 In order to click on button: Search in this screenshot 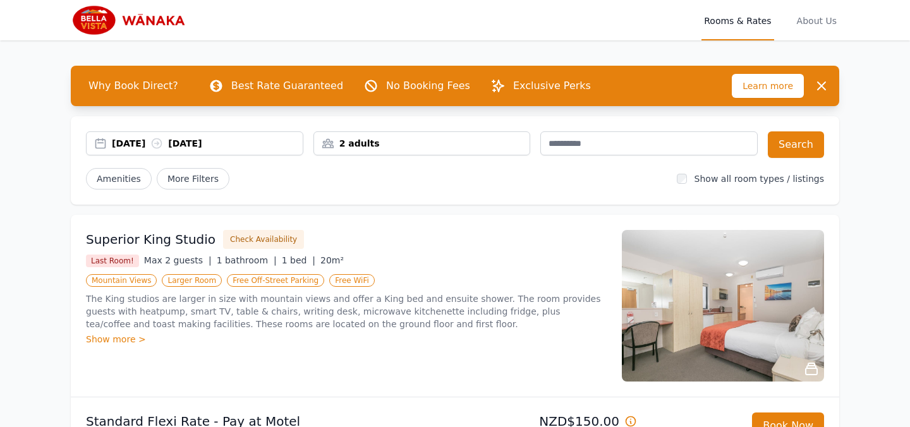, I will do `click(796, 145)`.